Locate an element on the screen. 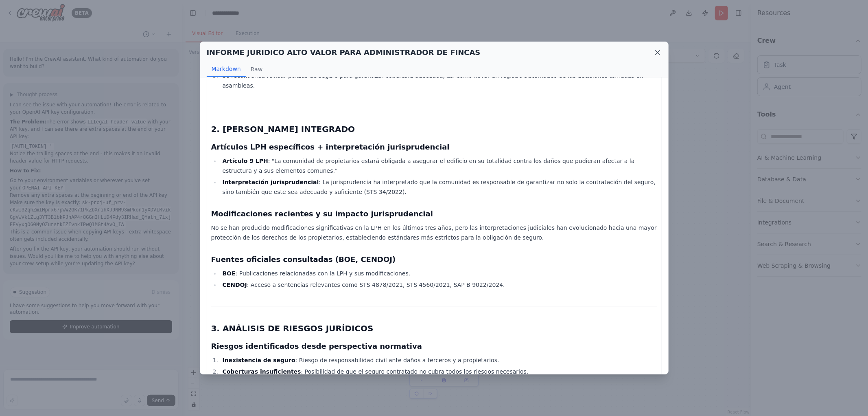 This screenshot has height=416, width=868. li: : Publicaciones relacionadas con la LPH y sus modificaciones. is located at coordinates (439, 273).